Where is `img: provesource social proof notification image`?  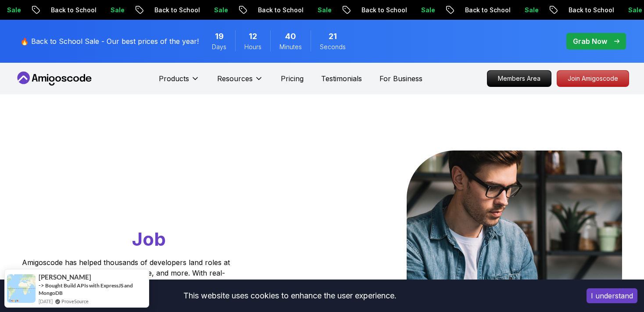 img: provesource social proof notification image is located at coordinates (21, 289).